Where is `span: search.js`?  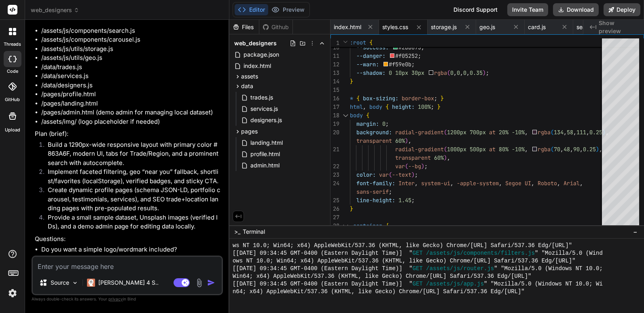 span: search.js is located at coordinates (588, 27).